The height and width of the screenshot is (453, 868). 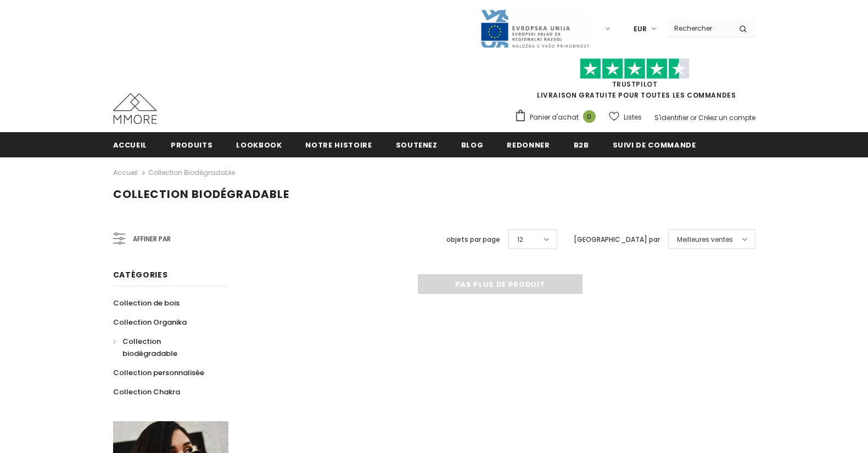 I want to click on span: Catégories, so click(x=141, y=275).